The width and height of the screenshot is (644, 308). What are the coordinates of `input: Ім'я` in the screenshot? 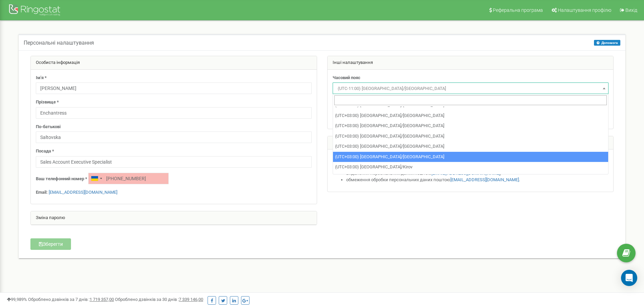 It's located at (174, 88).